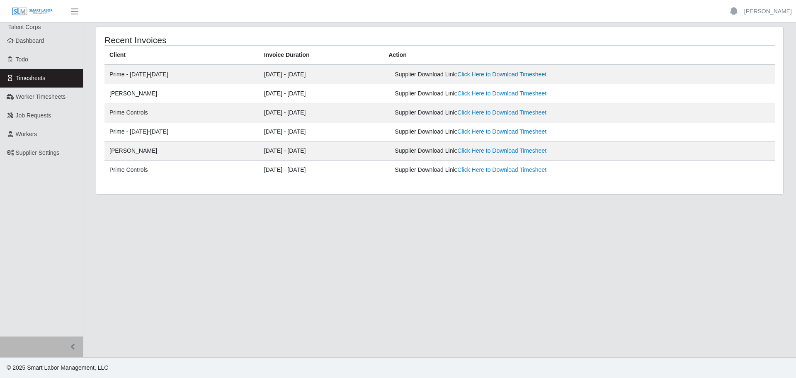 The width and height of the screenshot is (796, 378). I want to click on th: Invoice Duration, so click(321, 55).